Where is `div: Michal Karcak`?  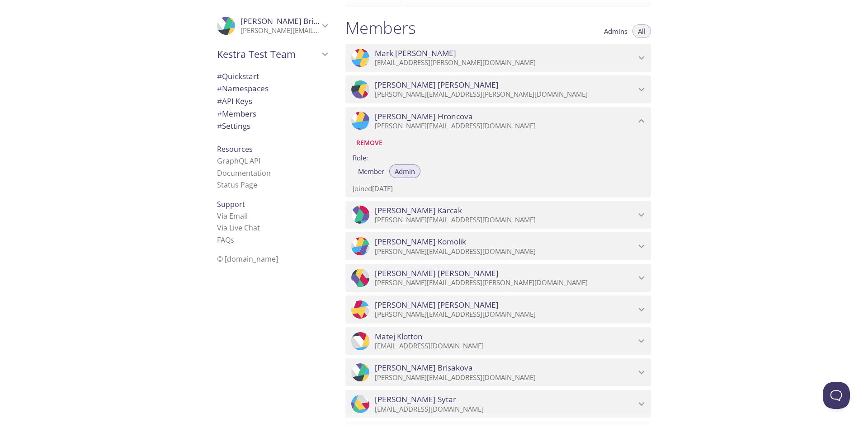 div: Michal Karcak is located at coordinates (499, 215).